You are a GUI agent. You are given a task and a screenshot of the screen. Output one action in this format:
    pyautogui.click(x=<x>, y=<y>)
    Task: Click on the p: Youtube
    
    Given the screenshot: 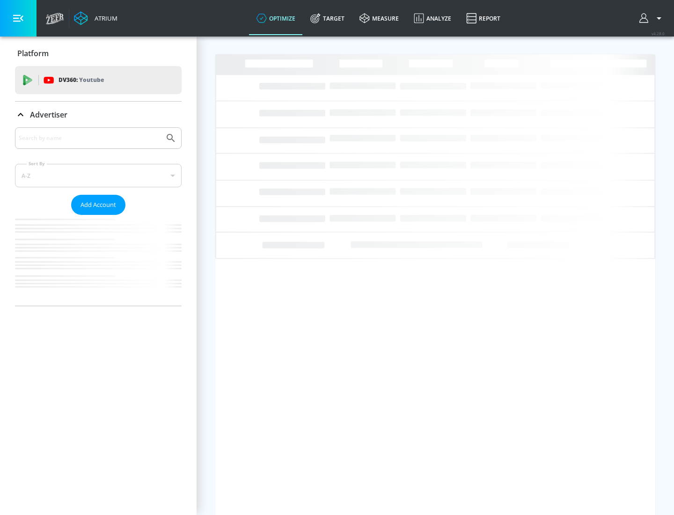 What is the action you would take?
    pyautogui.click(x=91, y=80)
    